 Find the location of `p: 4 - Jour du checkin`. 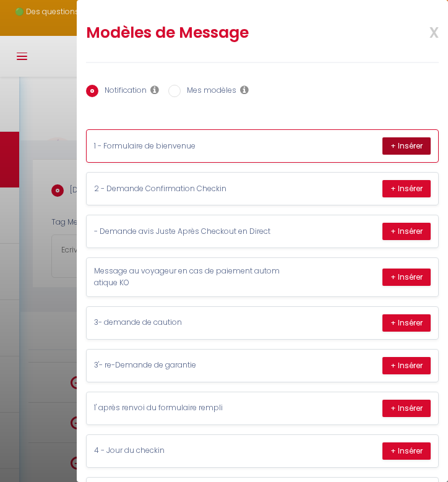

p: 4 - Jour du checkin is located at coordinates (187, 450).